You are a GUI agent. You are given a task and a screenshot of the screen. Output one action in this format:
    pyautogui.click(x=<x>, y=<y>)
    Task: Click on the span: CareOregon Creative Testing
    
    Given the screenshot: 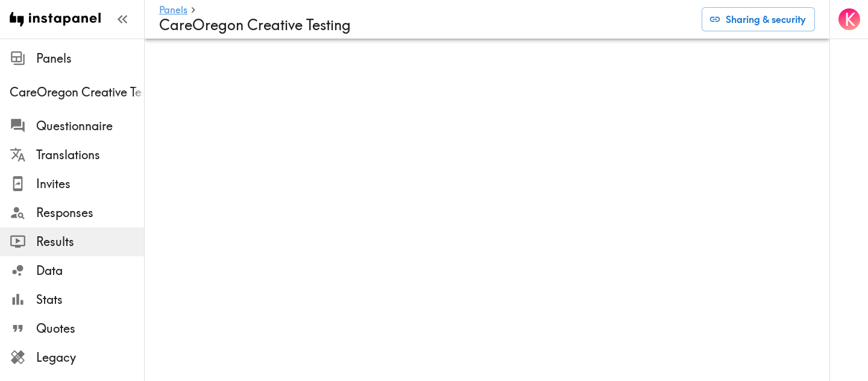 What is the action you would take?
    pyautogui.click(x=77, y=92)
    